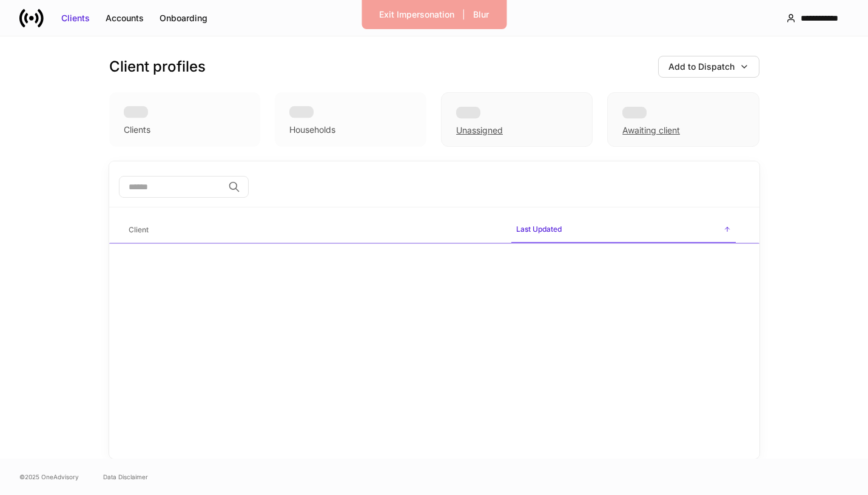 Image resolution: width=868 pixels, height=495 pixels. I want to click on button: Accounts, so click(125, 18).